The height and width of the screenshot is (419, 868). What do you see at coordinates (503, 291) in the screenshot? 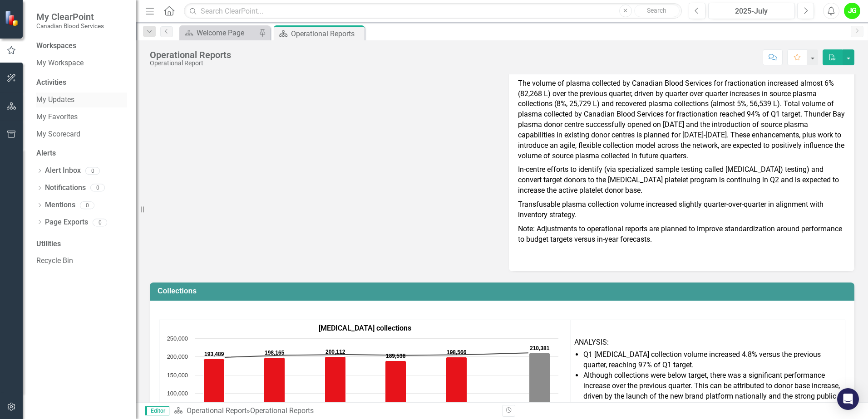
I see `h3: Collections` at bounding box center [503, 291].